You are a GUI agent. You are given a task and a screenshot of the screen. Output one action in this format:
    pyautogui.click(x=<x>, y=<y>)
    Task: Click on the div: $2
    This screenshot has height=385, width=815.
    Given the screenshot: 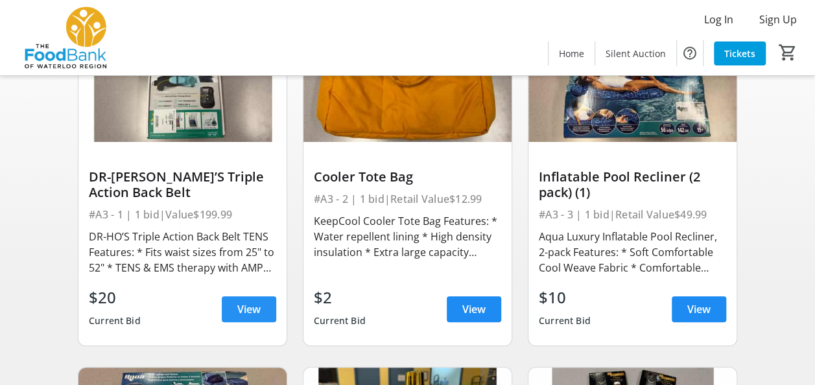 What is the action you would take?
    pyautogui.click(x=340, y=298)
    